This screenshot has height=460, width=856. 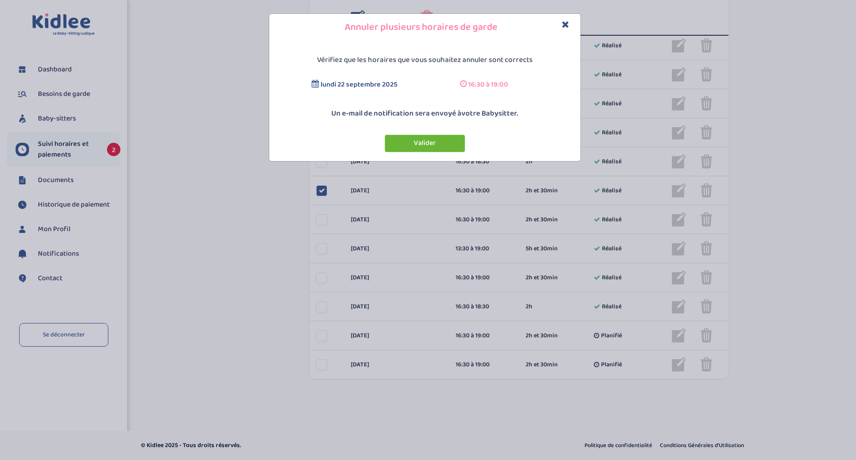 I want to click on span: 16:30 à 19:00, so click(x=488, y=84).